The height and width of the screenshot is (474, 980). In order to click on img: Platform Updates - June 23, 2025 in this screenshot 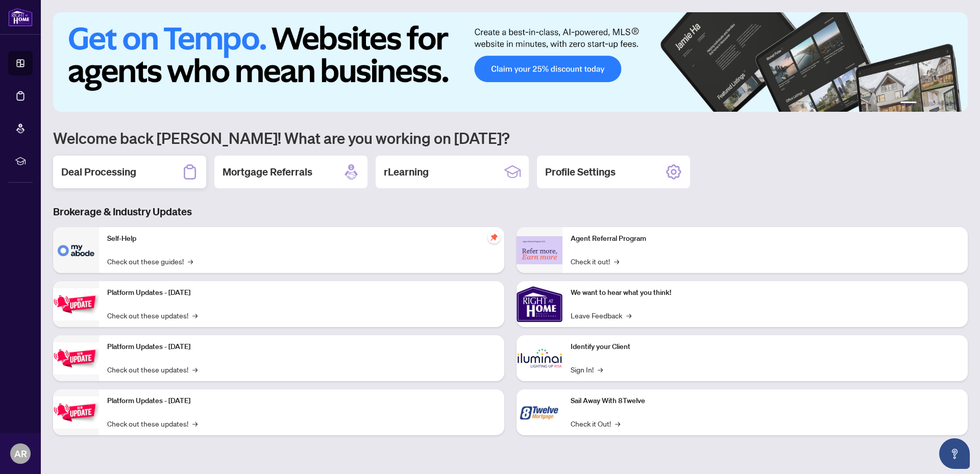, I will do `click(76, 413)`.